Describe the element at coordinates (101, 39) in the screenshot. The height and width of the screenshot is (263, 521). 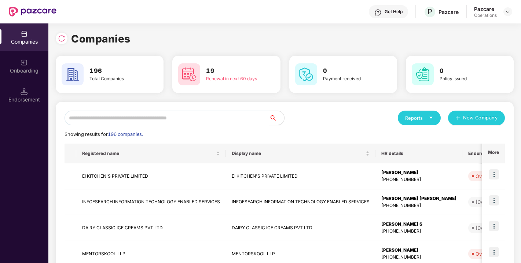
I see `h1: Companies` at that location.